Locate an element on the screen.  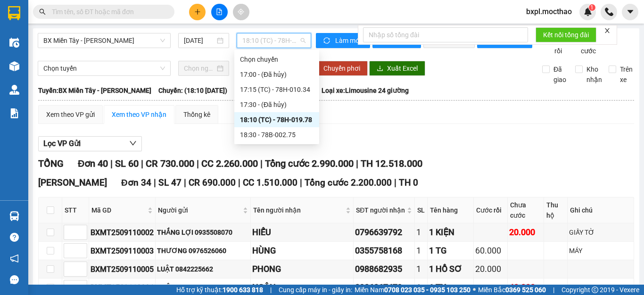
span: plus is located at coordinates (198, 12).